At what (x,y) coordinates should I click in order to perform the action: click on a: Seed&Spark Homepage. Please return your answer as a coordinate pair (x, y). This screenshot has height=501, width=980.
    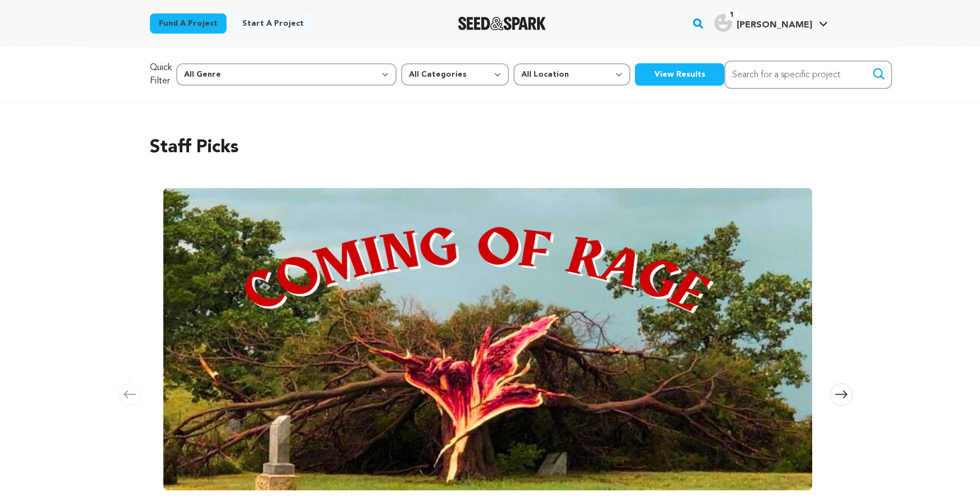
    Looking at the image, I should click on (502, 24).